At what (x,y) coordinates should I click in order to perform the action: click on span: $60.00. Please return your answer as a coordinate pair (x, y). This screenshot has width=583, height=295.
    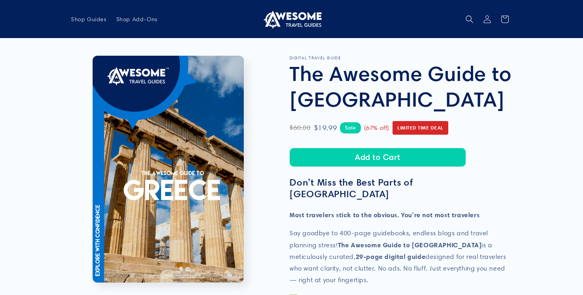
    Looking at the image, I should click on (300, 128).